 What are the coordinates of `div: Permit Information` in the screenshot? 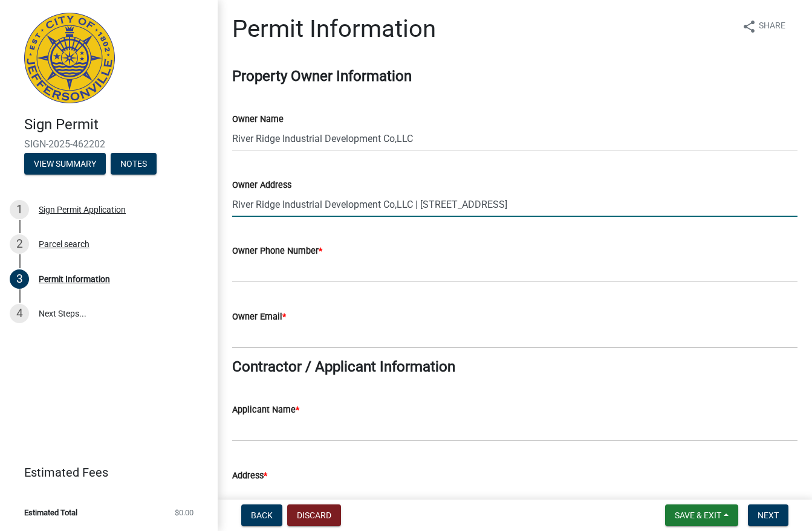 It's located at (74, 279).